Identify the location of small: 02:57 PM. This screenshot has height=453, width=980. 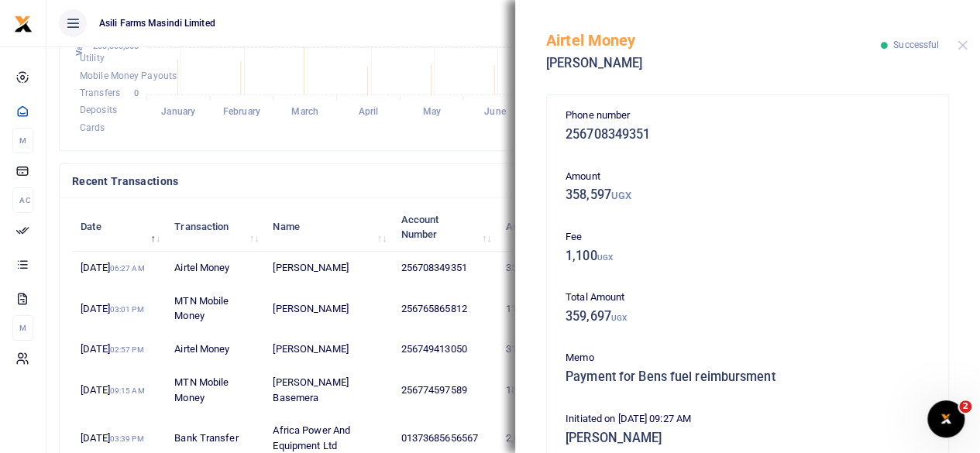
(127, 350).